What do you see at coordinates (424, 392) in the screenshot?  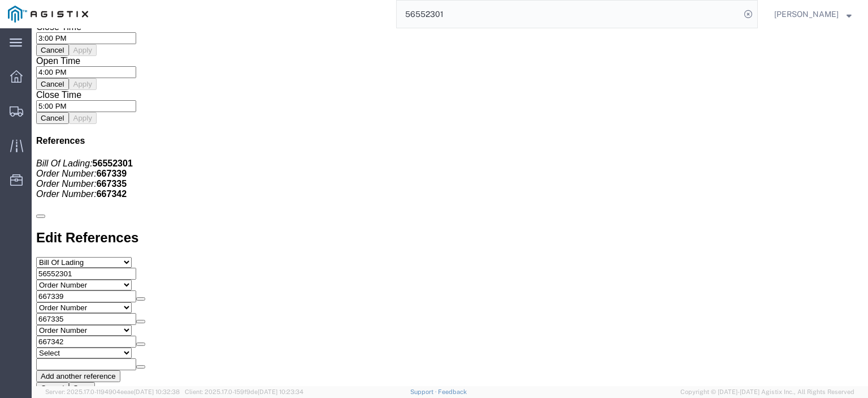 I see `a: Support` at bounding box center [424, 392].